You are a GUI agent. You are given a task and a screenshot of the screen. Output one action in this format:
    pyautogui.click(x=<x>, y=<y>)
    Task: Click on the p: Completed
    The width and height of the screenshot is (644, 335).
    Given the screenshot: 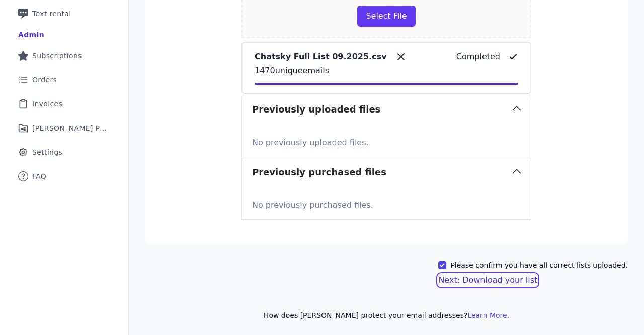 What is the action you would take?
    pyautogui.click(x=478, y=57)
    